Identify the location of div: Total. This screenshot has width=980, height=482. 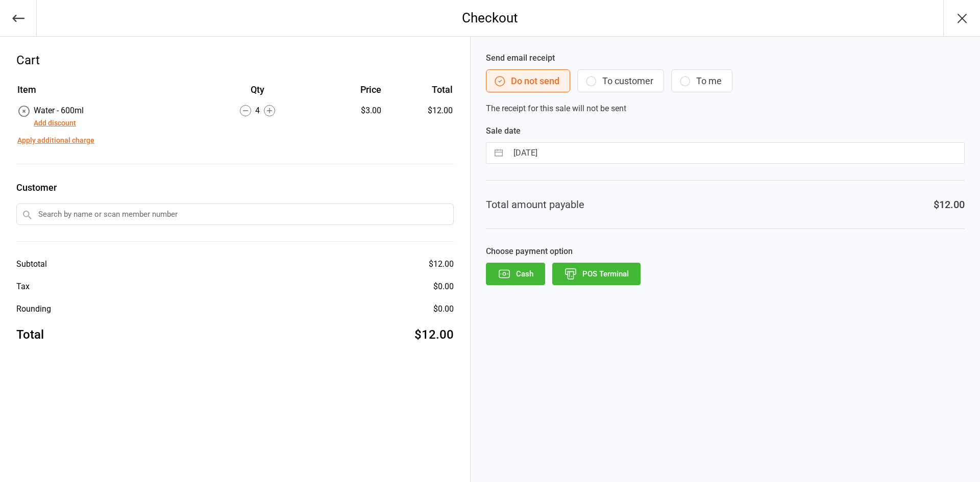
(30, 335).